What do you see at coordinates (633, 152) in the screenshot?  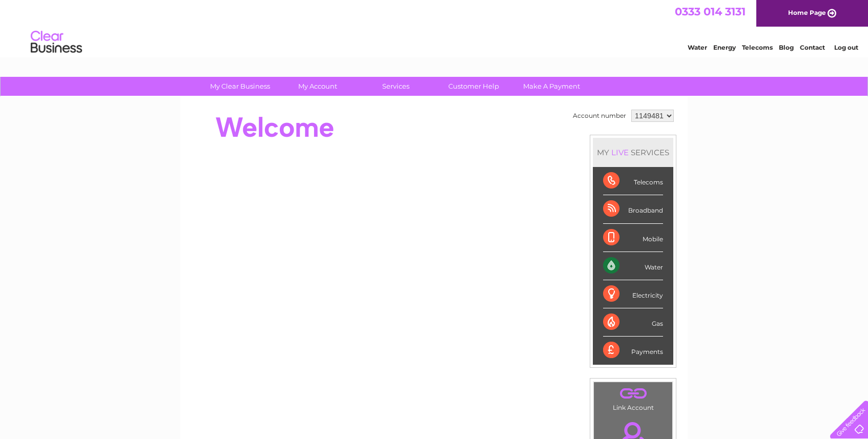 I see `div: MY SERVICES` at bounding box center [633, 152].